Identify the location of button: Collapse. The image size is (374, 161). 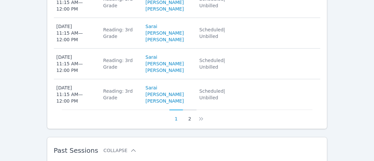
(120, 151).